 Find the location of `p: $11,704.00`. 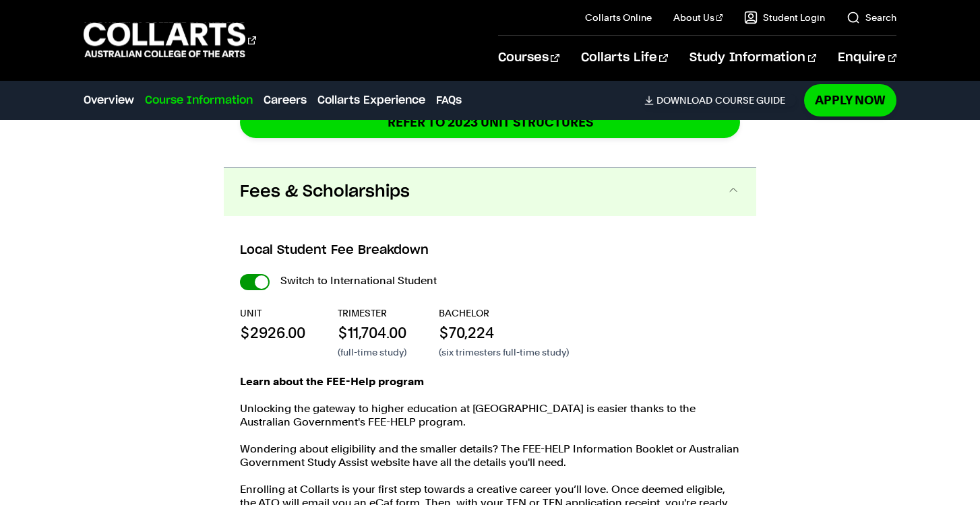

p: $11,704.00 is located at coordinates (372, 332).